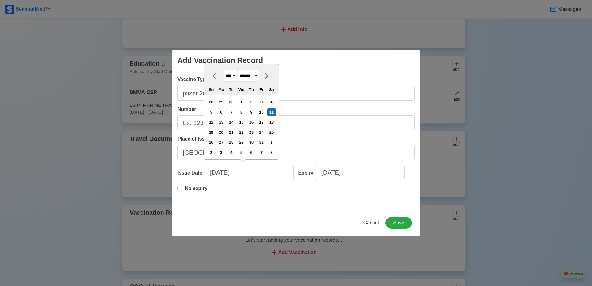 The width and height of the screenshot is (592, 286). Describe the element at coordinates (241, 142) in the screenshot. I see `div: Choose Wednesday, October 29th, 2025` at that location.